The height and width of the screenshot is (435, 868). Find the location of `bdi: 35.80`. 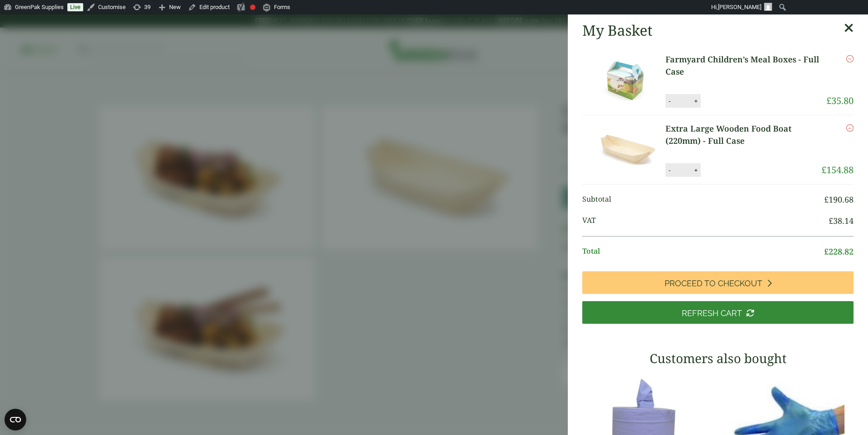

bdi: 35.80 is located at coordinates (839, 100).